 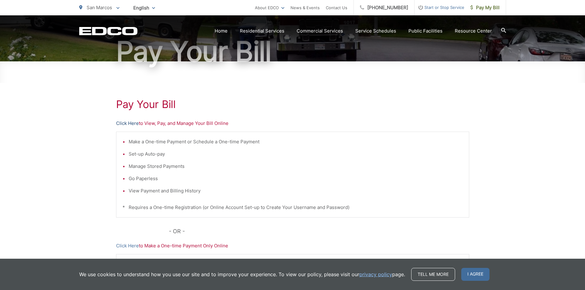 I want to click on a: News & Events, so click(x=305, y=8).